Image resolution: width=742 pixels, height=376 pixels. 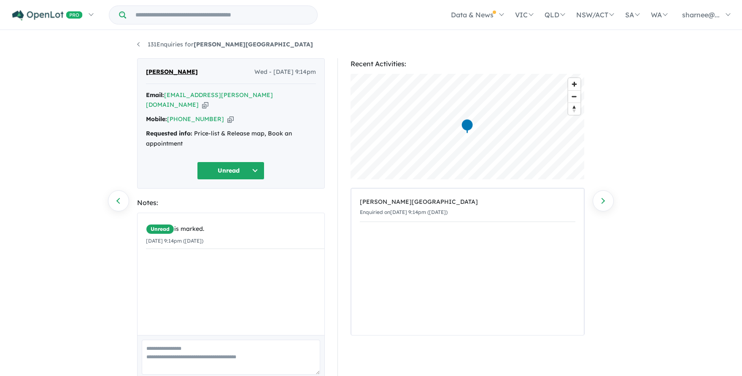 I want to click on div: is marked., so click(x=235, y=229).